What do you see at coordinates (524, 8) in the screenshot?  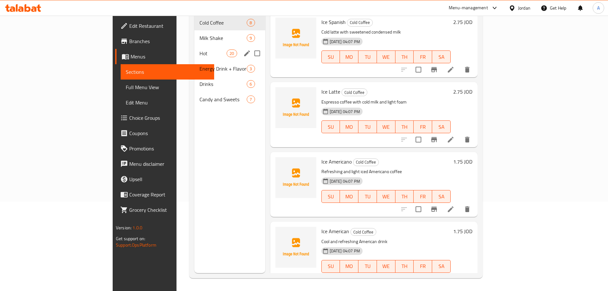 I see `div: Jordan` at bounding box center [524, 8].